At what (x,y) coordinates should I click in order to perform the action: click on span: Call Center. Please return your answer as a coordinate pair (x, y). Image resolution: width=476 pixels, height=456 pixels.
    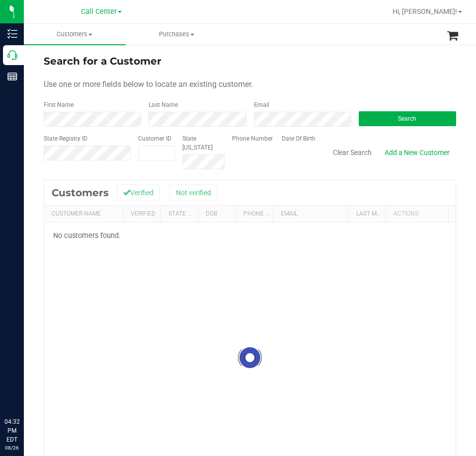
    Looking at the image, I should click on (99, 11).